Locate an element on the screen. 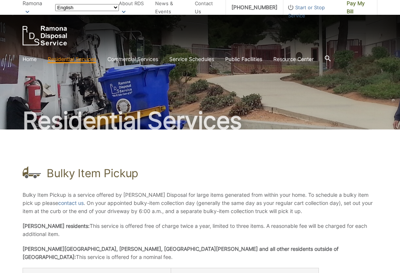 The image size is (400, 273). p: This service is offered for a nominal fee. is located at coordinates (200, 253).